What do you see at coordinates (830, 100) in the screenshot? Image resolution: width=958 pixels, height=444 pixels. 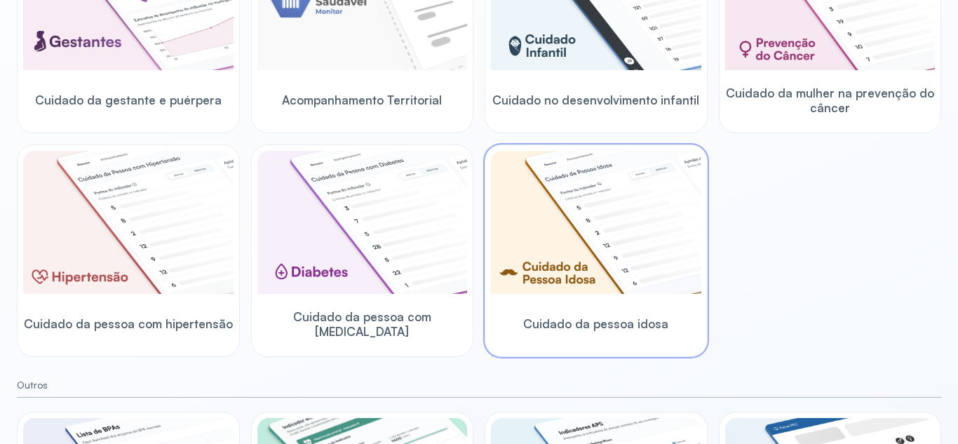 I see `span: Cuidado da mulher na prevenção do câncer` at bounding box center [830, 100].